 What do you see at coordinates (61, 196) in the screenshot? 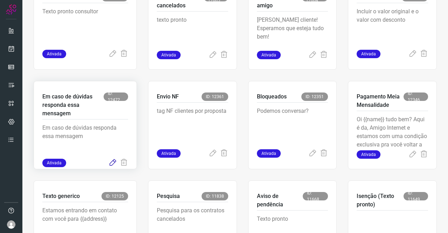
I see `p: Texto generico` at bounding box center [61, 196].